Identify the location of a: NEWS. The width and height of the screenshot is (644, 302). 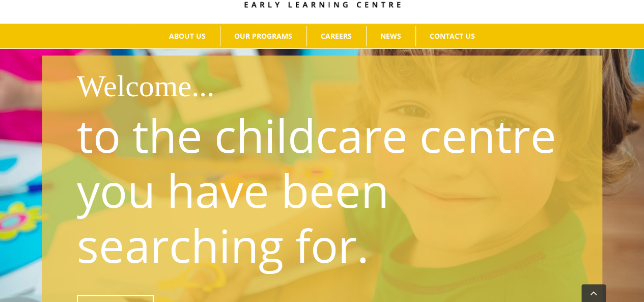
(391, 36).